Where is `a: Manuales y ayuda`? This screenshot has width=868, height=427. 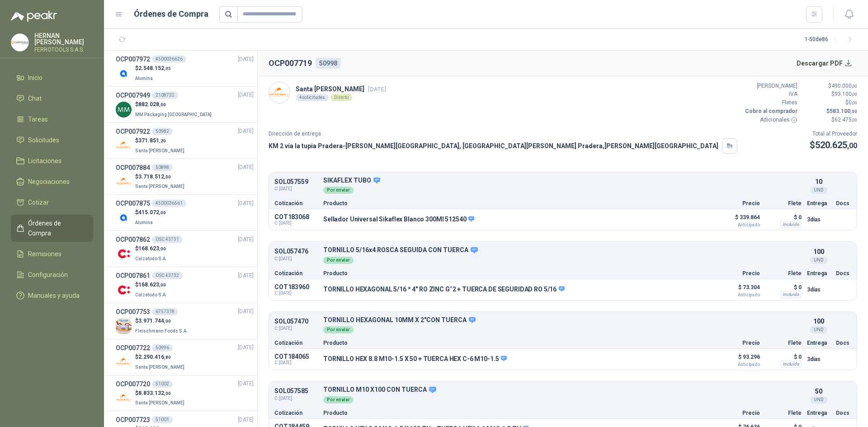 a: Manuales y ayuda is located at coordinates (52, 295).